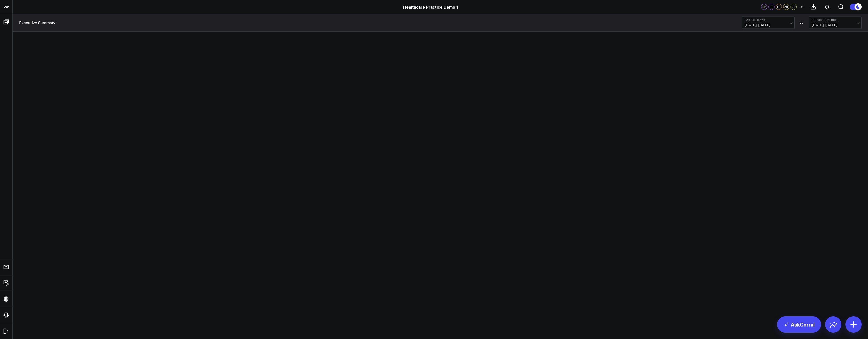 The width and height of the screenshot is (868, 339). What do you see at coordinates (801, 7) in the screenshot?
I see `span: + 2` at bounding box center [801, 7].